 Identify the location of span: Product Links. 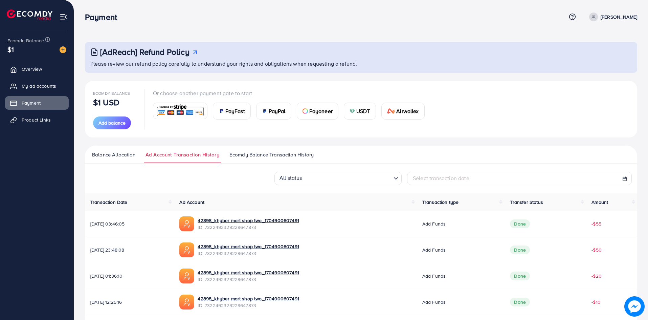
(36, 120).